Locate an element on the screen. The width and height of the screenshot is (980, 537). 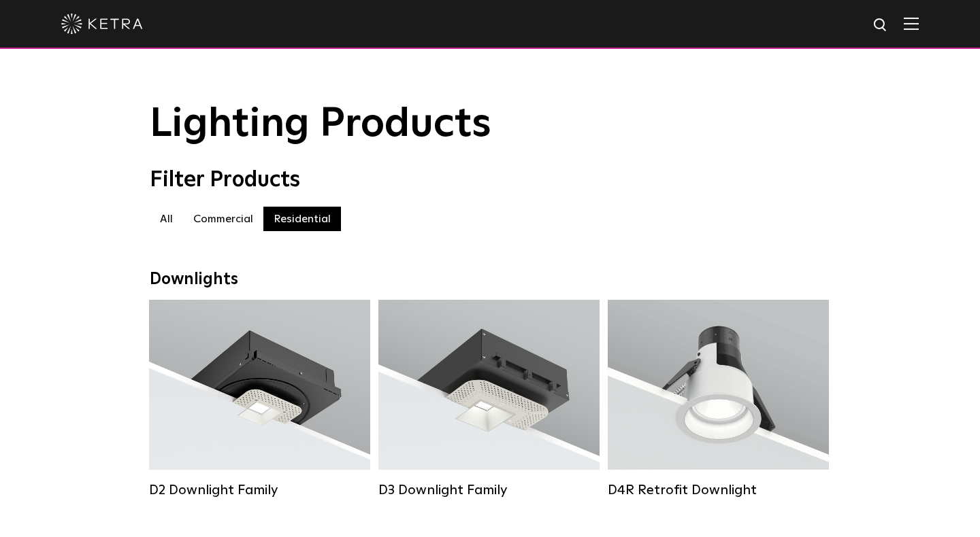
div: D4R Retrofit Downlight is located at coordinates (718, 490).